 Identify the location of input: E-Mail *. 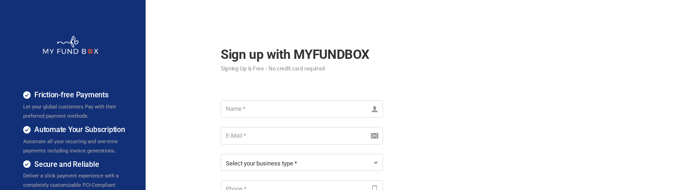
(302, 136).